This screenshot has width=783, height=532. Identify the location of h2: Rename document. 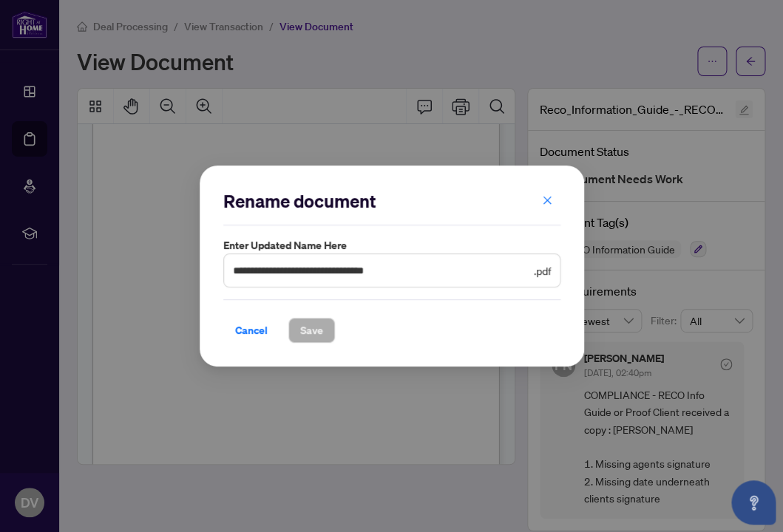
(392, 201).